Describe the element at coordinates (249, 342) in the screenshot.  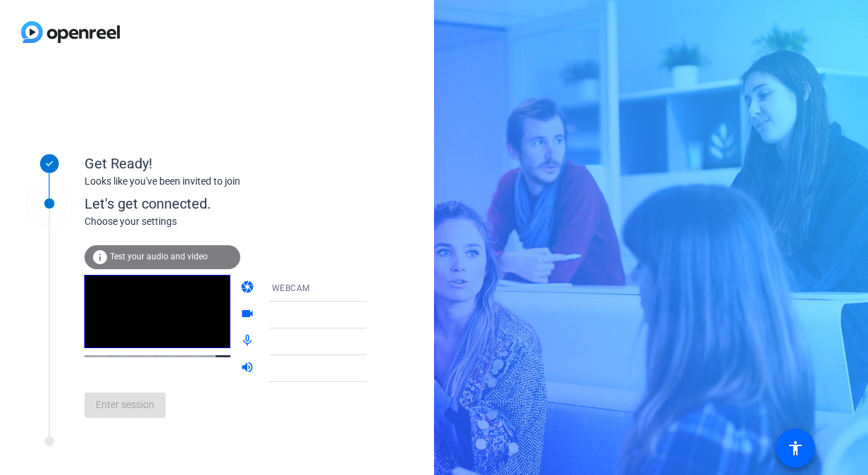
I see `mat-icon: mic_none` at that location.